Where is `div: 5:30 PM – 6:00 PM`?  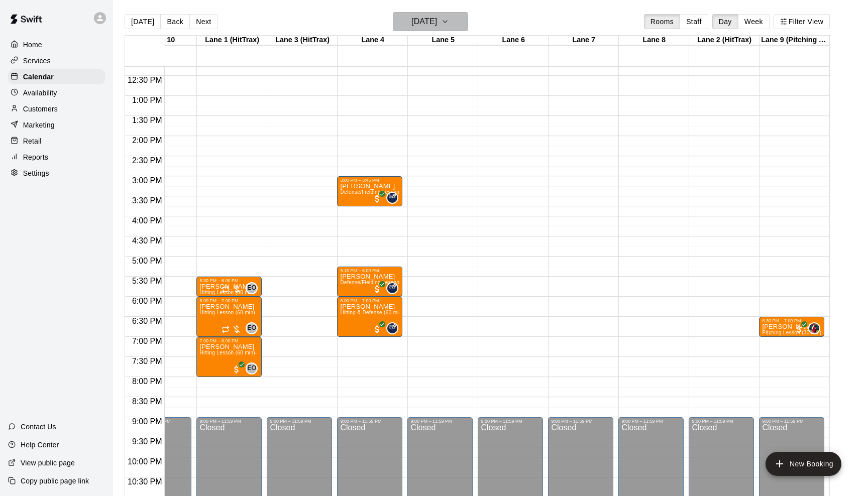
div: 5:30 PM – 6:00 PM is located at coordinates (229, 281).